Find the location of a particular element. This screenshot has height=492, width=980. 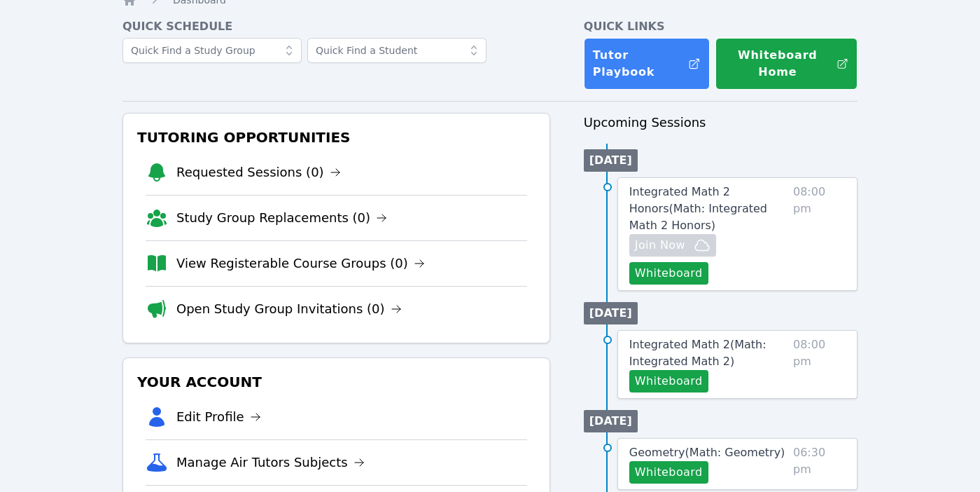

a: Requested Sessions (0) is located at coordinates (259, 172).